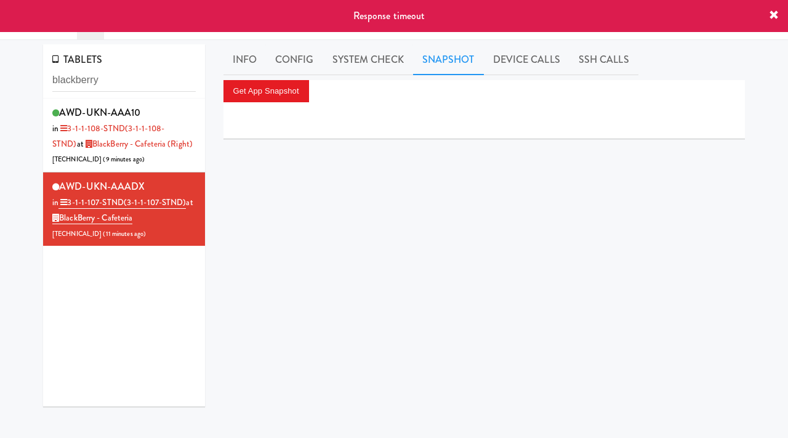  I want to click on a: SSH Calls, so click(604, 60).